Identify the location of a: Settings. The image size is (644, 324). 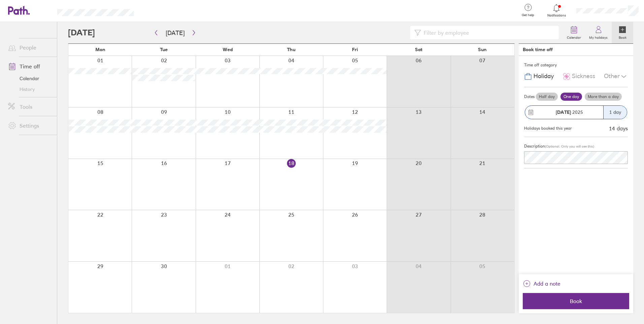
(30, 126).